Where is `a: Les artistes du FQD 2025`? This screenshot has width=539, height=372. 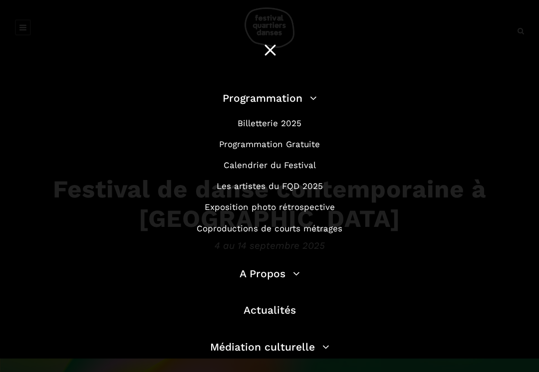 a: Les artistes du FQD 2025 is located at coordinates (269, 186).